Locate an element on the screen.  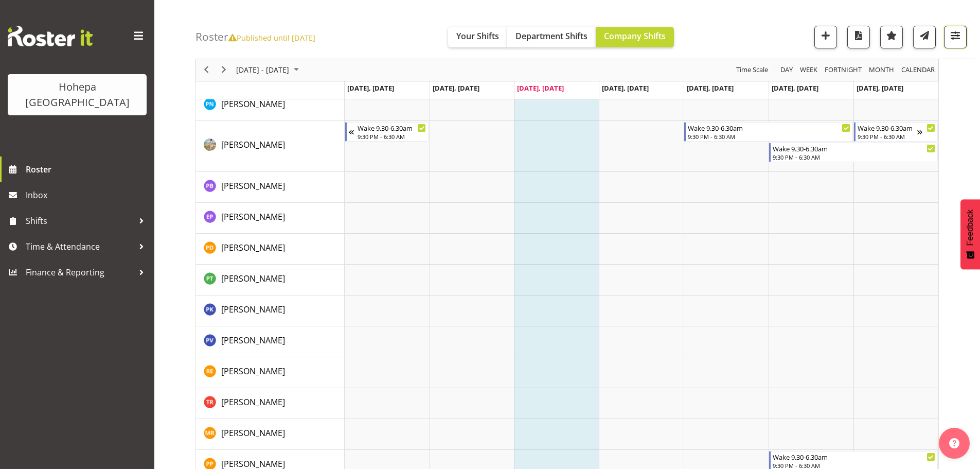
button: Company Shifts is located at coordinates (635, 37).